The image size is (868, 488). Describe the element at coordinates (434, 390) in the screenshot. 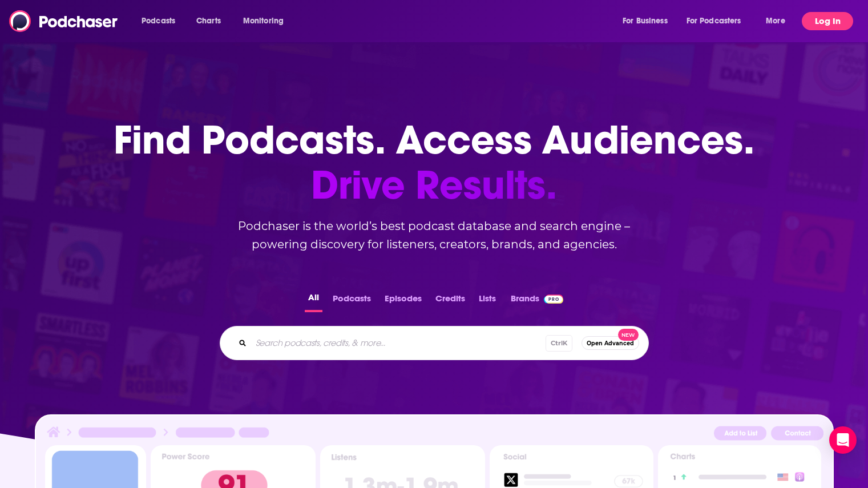

I see `span: podcast sponsors and advertiser tracking` at that location.